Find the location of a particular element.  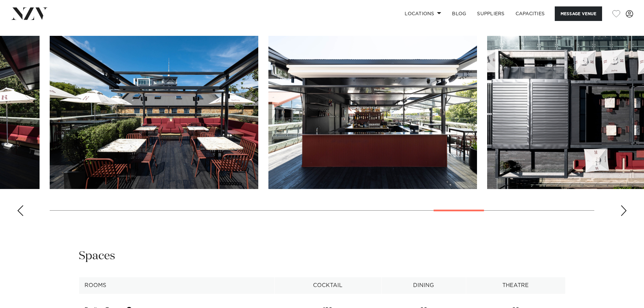

img: Rooftop dining and blue skies at Darling on Drake is located at coordinates (153, 112).